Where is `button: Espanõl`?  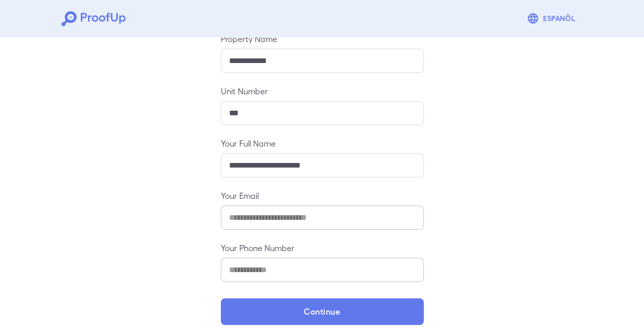 button: Espanõl is located at coordinates (552, 18).